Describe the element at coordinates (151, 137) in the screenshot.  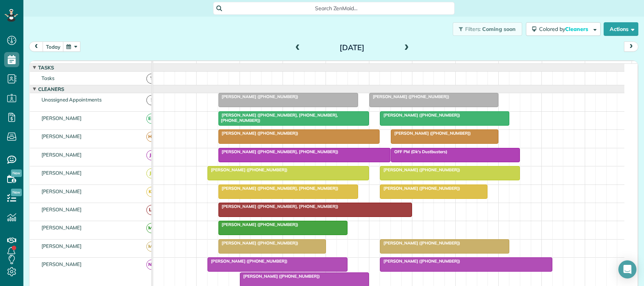
I see `span: HC` at that location.